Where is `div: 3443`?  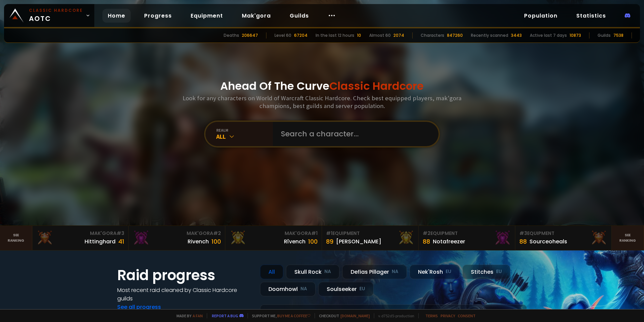
div: 3443 is located at coordinates (517, 35).